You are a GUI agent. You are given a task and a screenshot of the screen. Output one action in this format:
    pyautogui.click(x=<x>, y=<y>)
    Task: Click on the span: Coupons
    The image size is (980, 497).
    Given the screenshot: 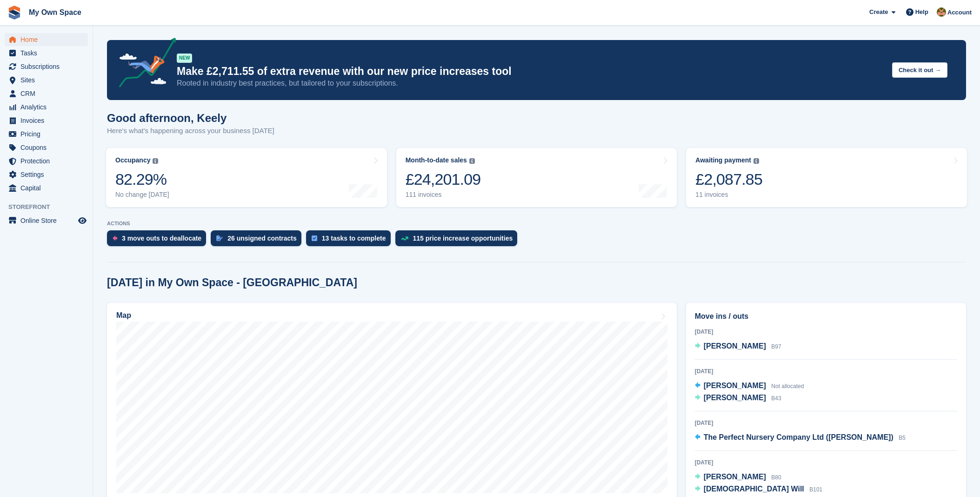 What is the action you would take?
    pyautogui.click(x=48, y=147)
    